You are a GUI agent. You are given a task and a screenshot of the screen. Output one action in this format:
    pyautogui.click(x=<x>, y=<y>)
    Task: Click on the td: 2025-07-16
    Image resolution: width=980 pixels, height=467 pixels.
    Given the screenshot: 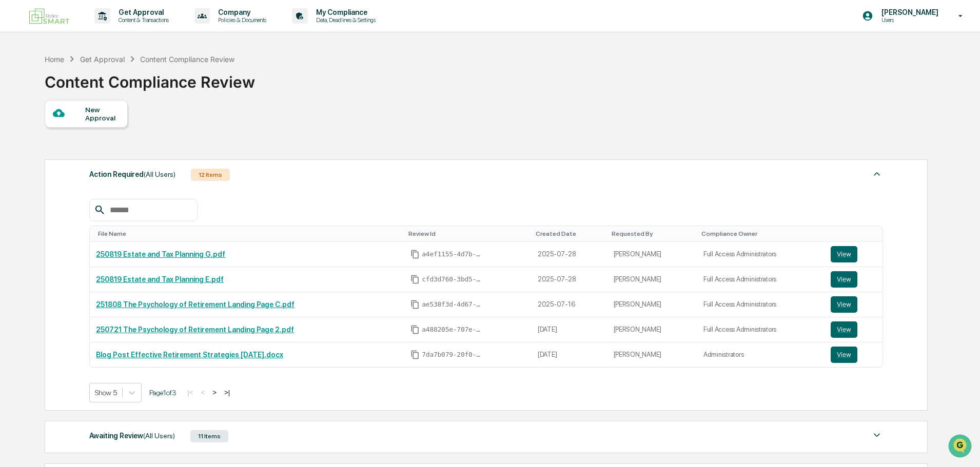 What is the action you would take?
    pyautogui.click(x=569, y=305)
    